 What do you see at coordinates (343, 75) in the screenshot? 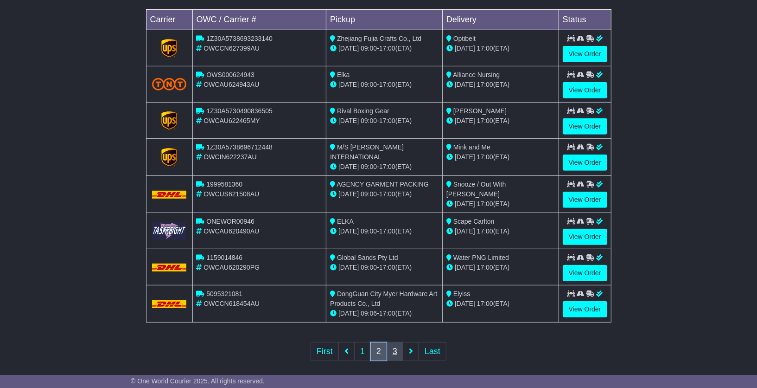
I see `span: Elka` at bounding box center [343, 75].